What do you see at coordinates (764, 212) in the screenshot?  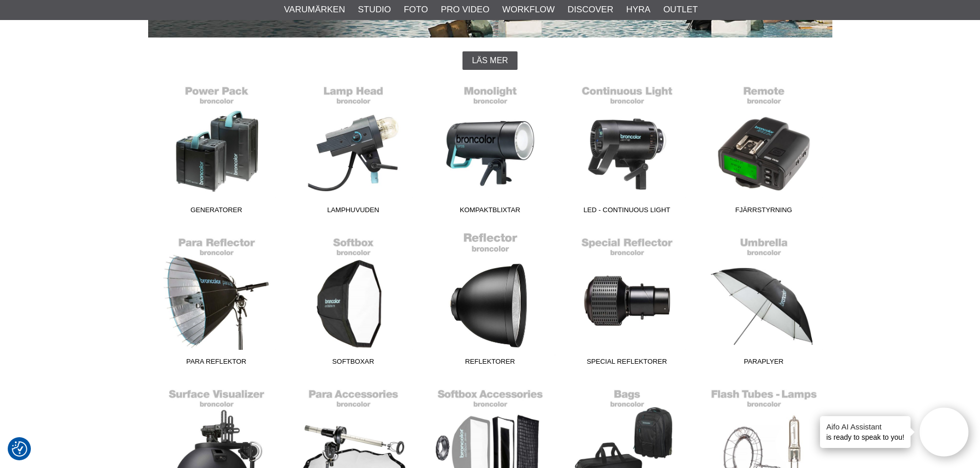 I see `span: Fjärrstyrning` at bounding box center [764, 212].